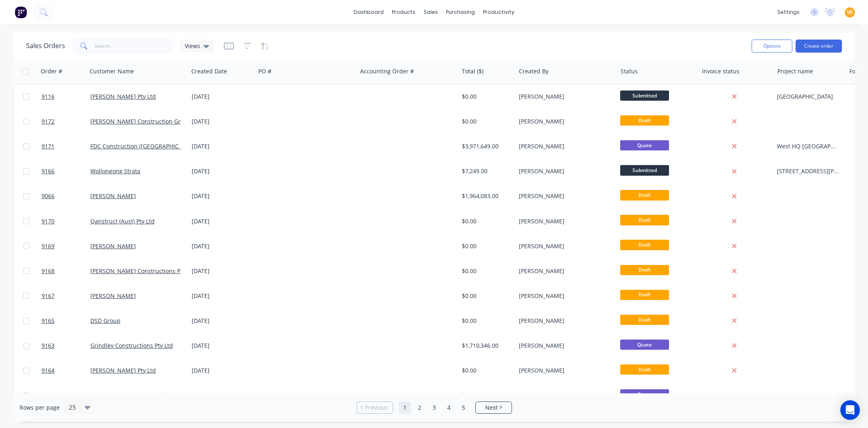 The width and height of the screenshot is (868, 428). What do you see at coordinates (419, 407) in the screenshot?
I see `a: Page 2` at bounding box center [419, 407].